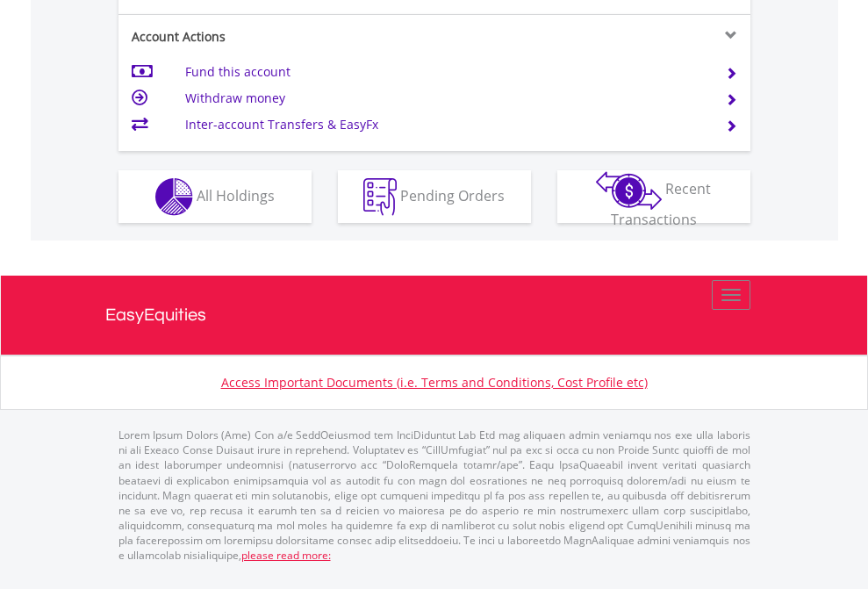 The width and height of the screenshot is (868, 589). What do you see at coordinates (444, 125) in the screenshot?
I see `td: Inter-account Transfers & EasyFx` at bounding box center [444, 125].